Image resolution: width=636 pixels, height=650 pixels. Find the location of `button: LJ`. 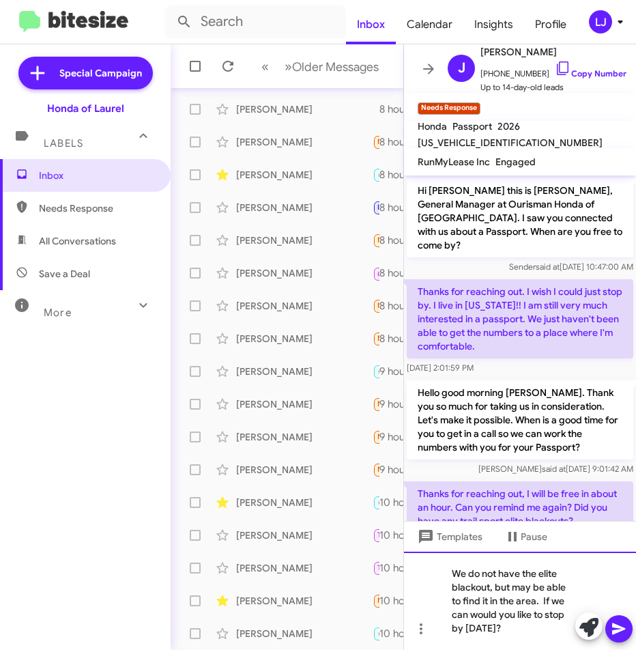

button: LJ is located at coordinates (599, 22).